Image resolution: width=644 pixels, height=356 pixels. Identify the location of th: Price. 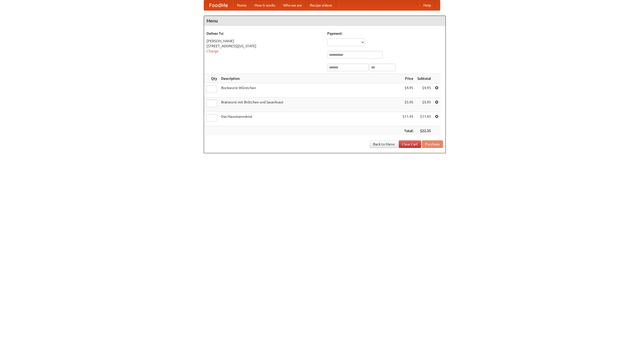
(408, 79).